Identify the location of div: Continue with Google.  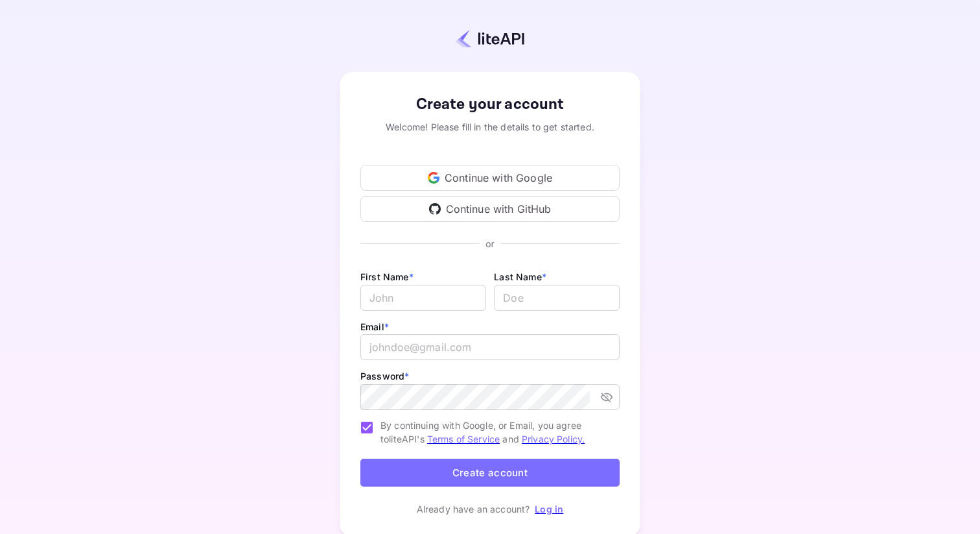
(490, 177).